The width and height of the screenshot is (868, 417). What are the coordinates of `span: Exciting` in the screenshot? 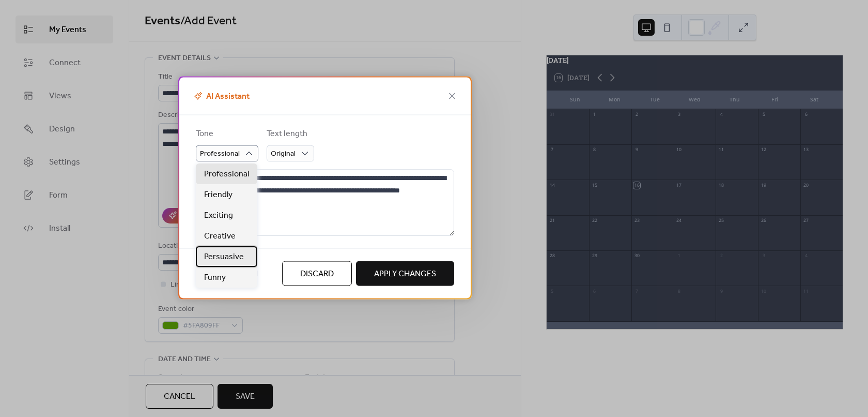 It's located at (219, 216).